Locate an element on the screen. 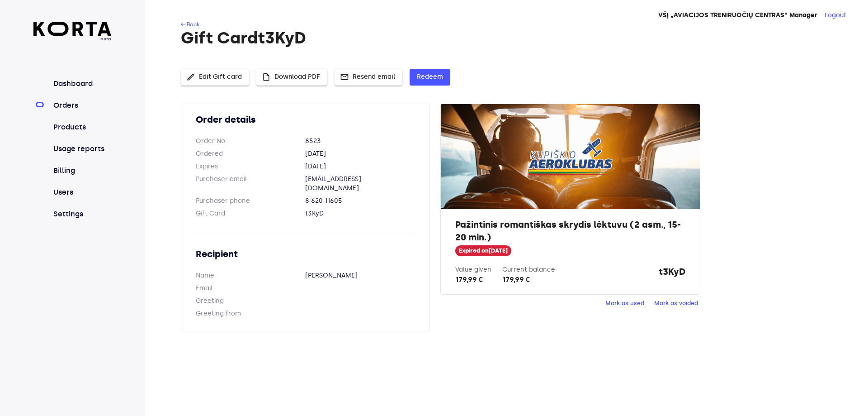 Image resolution: width=868 pixels, height=416 pixels. span: edit is located at coordinates (191, 77).